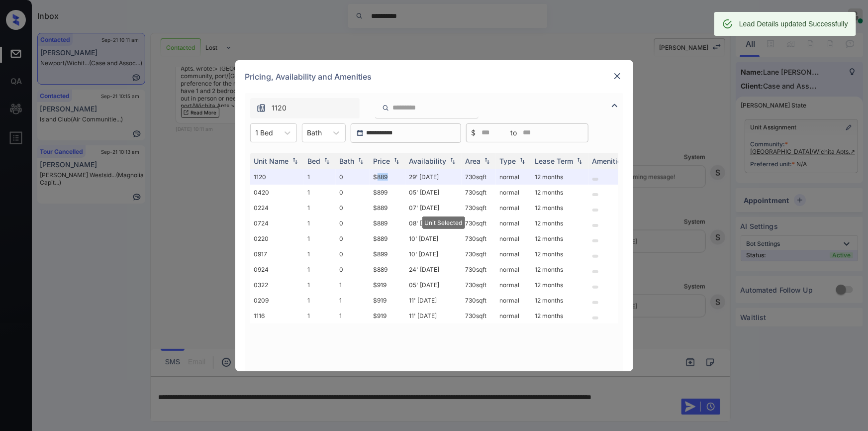 The image size is (868, 431). Describe the element at coordinates (277, 177) in the screenshot. I see `td: 1120` at that location.